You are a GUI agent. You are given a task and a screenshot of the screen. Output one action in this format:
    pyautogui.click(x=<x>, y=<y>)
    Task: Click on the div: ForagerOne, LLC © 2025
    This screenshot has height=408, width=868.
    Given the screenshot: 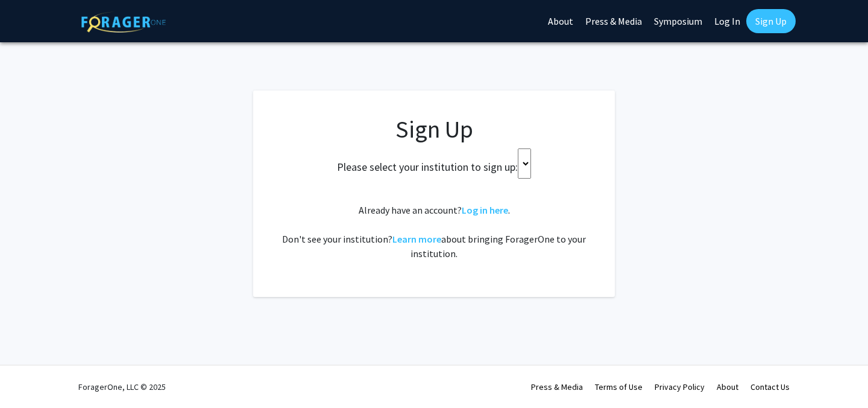 What is the action you would take?
    pyautogui.click(x=122, y=387)
    